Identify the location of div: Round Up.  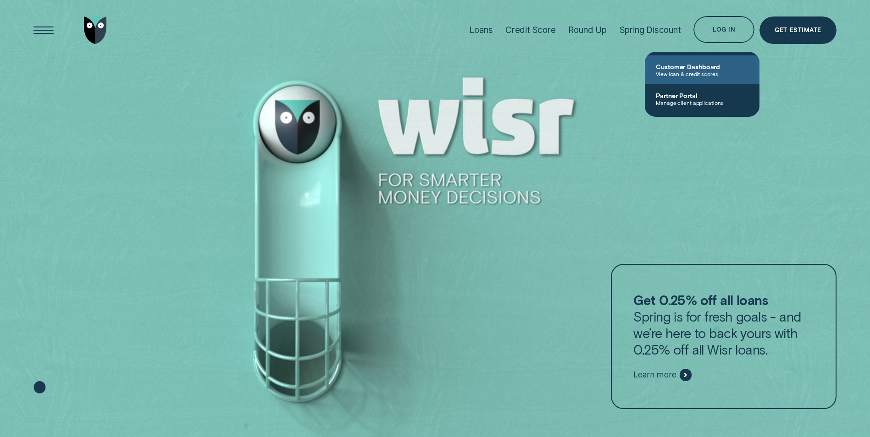
(587, 30).